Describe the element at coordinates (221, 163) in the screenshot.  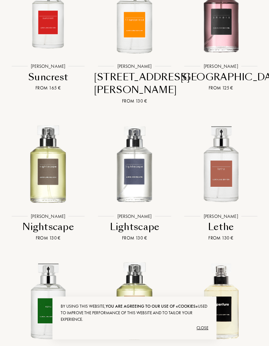
I see `img: Lethe Ulrich Lang` at that location.